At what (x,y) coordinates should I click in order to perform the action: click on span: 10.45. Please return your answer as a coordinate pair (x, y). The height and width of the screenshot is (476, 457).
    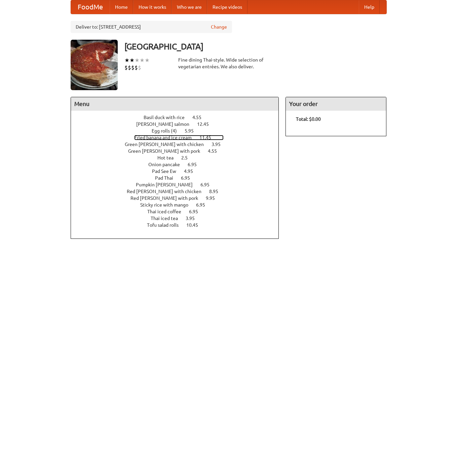
    Looking at the image, I should click on (196, 225).